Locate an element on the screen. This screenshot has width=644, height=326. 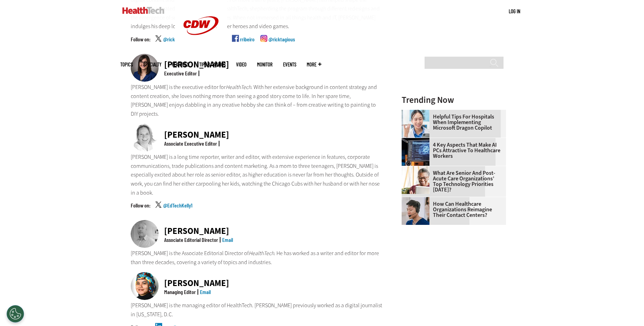
div: Cookies Settings is located at coordinates (15, 314).